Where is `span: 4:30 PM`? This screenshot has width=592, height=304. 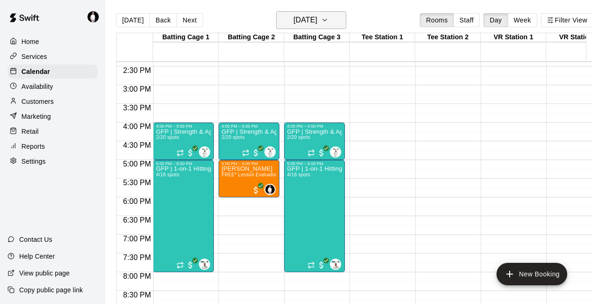
span: 4:30 PM is located at coordinates (137, 145).